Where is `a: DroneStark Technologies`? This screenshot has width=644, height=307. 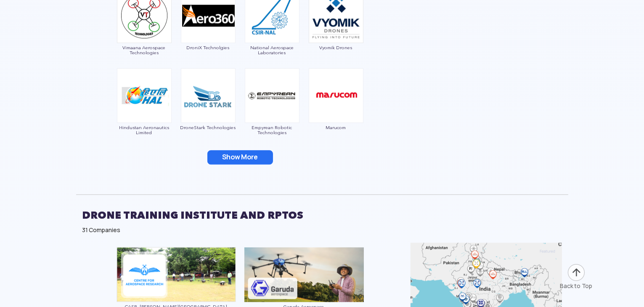 a: DroneStark Technologies is located at coordinates (208, 111).